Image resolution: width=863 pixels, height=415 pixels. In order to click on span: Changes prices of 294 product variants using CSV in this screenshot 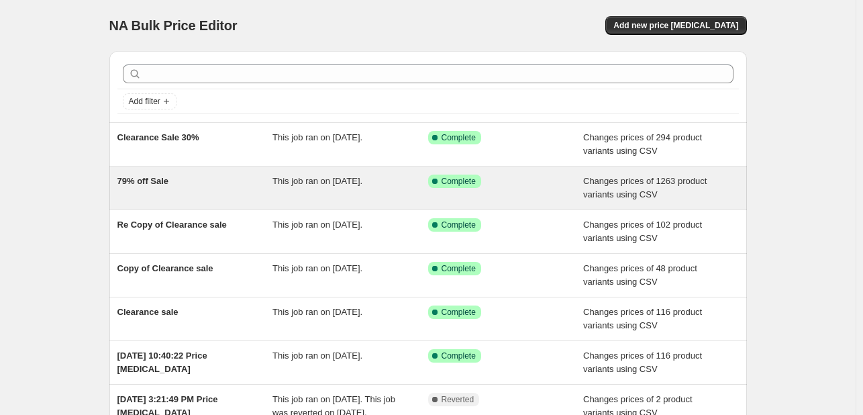, I will do `click(642, 144)`.